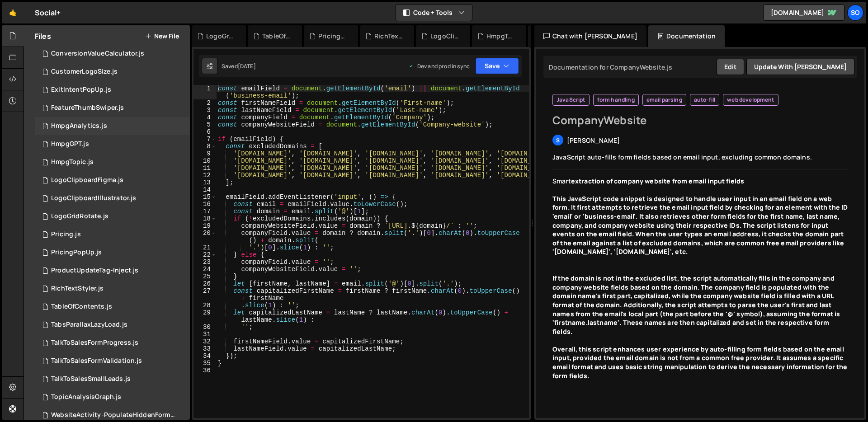  I want to click on div: 15116/40766.js, so click(112, 90).